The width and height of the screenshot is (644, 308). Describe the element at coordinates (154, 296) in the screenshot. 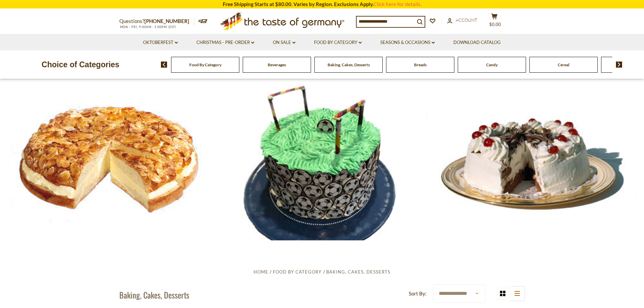

I see `h1: Baking, Cakes, Desserts` at that location.